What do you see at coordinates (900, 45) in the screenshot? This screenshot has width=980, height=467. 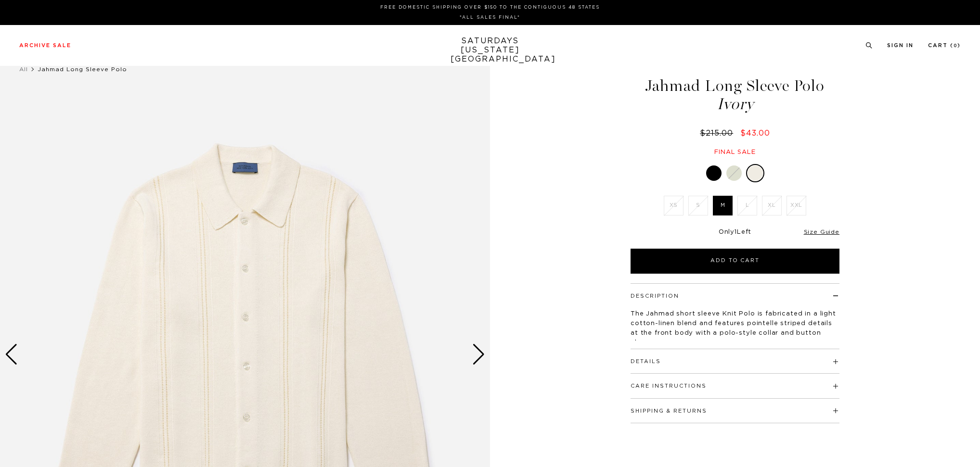 I see `a: Sign In` at bounding box center [900, 45].